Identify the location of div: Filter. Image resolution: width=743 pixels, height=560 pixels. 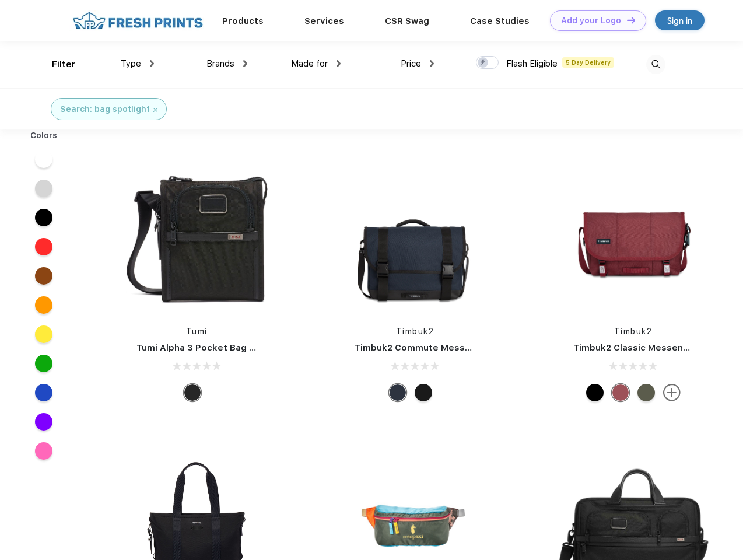
(64, 65).